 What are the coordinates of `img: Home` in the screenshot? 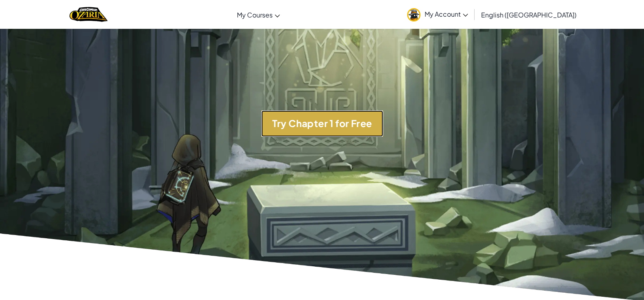 It's located at (88, 14).